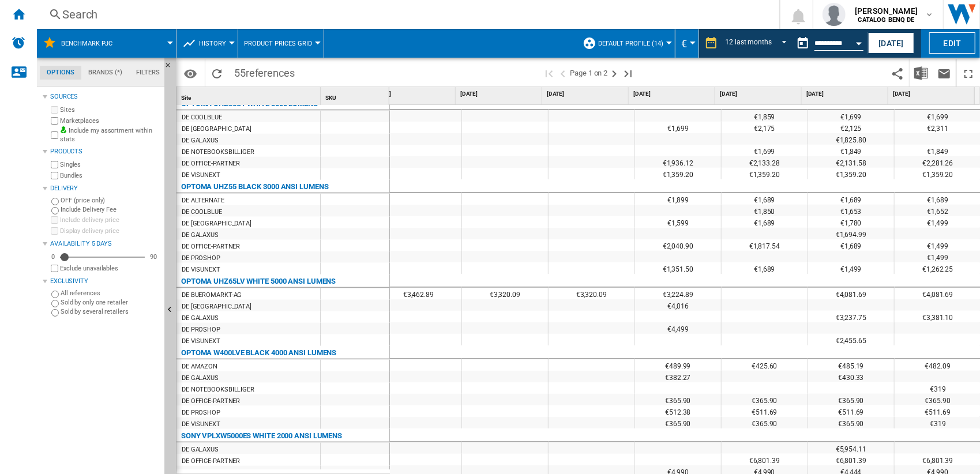 The image size is (980, 474). I want to click on button: >Previous page, so click(562, 72).